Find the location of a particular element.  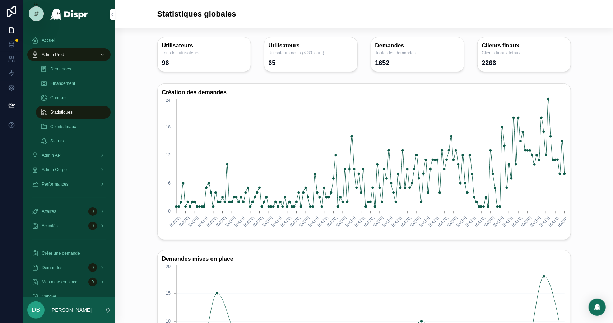

span: Accueil is located at coordinates (49, 40).